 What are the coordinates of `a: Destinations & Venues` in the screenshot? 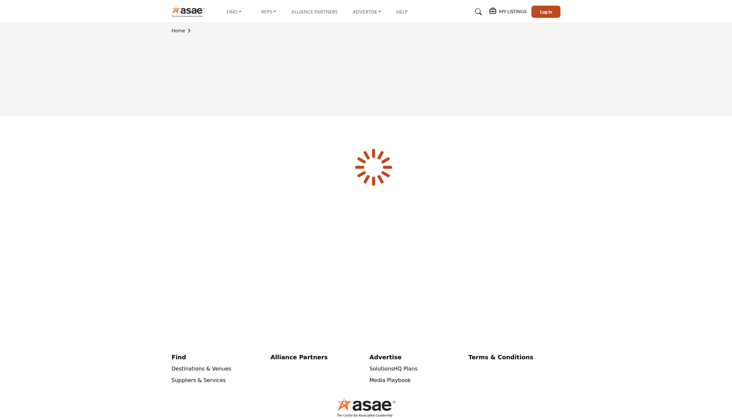 It's located at (201, 368).